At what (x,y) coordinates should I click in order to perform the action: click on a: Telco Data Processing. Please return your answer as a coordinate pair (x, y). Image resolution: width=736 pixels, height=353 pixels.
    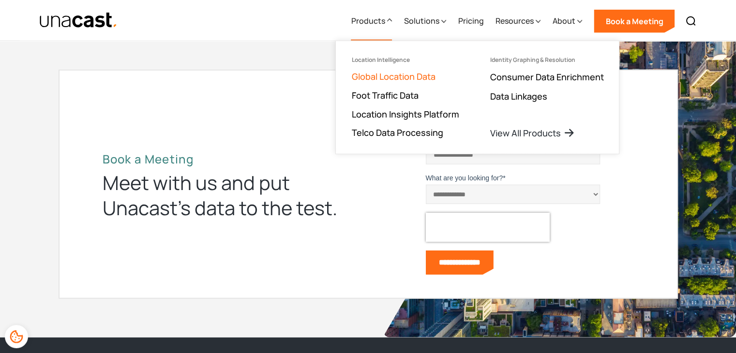
    Looking at the image, I should click on (397, 133).